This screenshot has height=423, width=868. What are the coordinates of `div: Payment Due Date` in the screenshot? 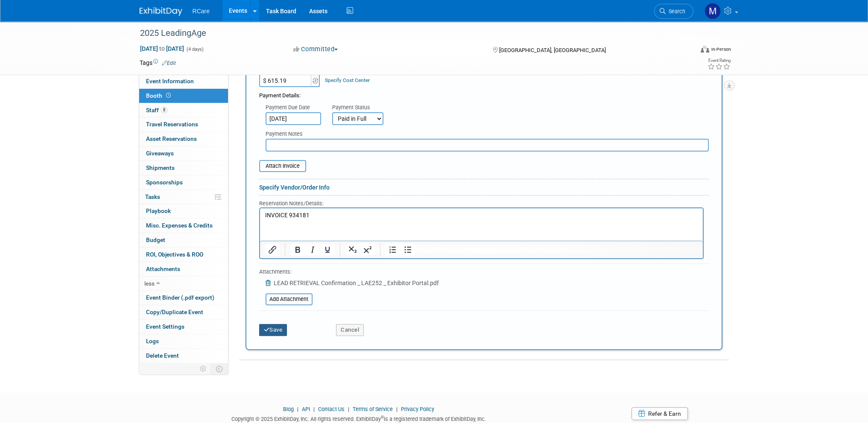 It's located at (292, 108).